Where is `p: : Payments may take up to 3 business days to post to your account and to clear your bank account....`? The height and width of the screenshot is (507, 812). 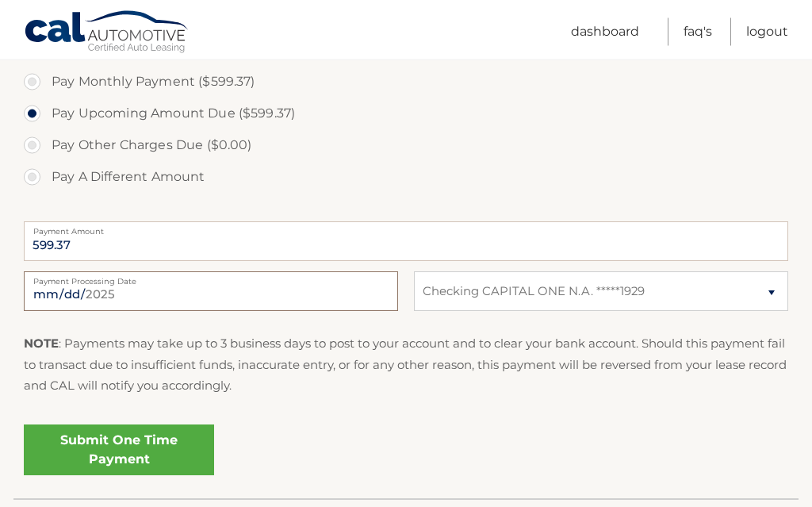 p: : Payments may take up to 3 business days to post to your account and to clear your bank account.... is located at coordinates (406, 365).